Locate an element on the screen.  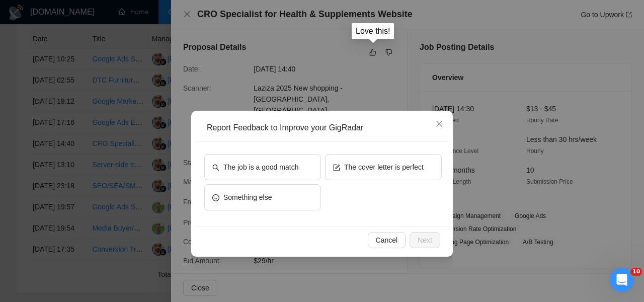
span: smile is located at coordinates (216, 197).